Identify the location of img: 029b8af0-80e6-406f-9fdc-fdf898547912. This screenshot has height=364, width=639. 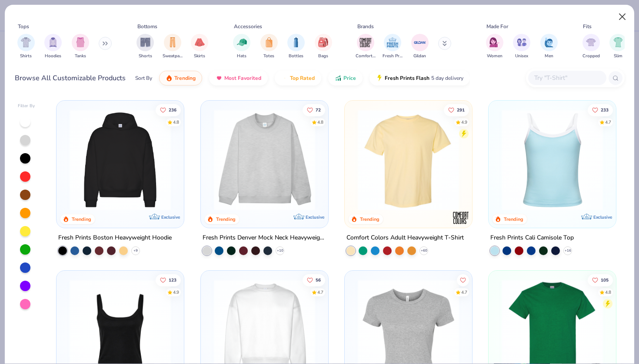
(408, 160).